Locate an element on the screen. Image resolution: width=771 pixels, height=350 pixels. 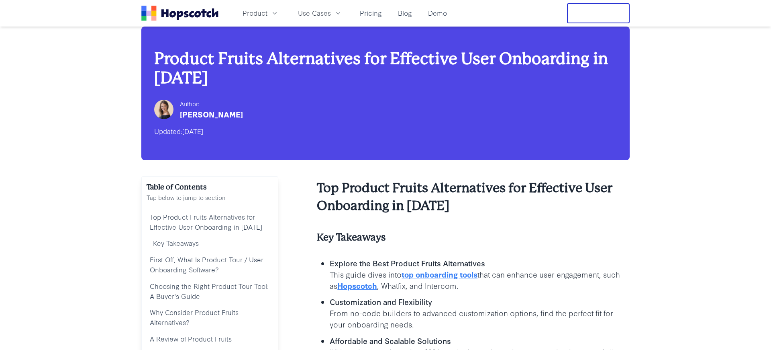
a: Why Consider Product Fruits Alternatives? is located at coordinates (210, 317).